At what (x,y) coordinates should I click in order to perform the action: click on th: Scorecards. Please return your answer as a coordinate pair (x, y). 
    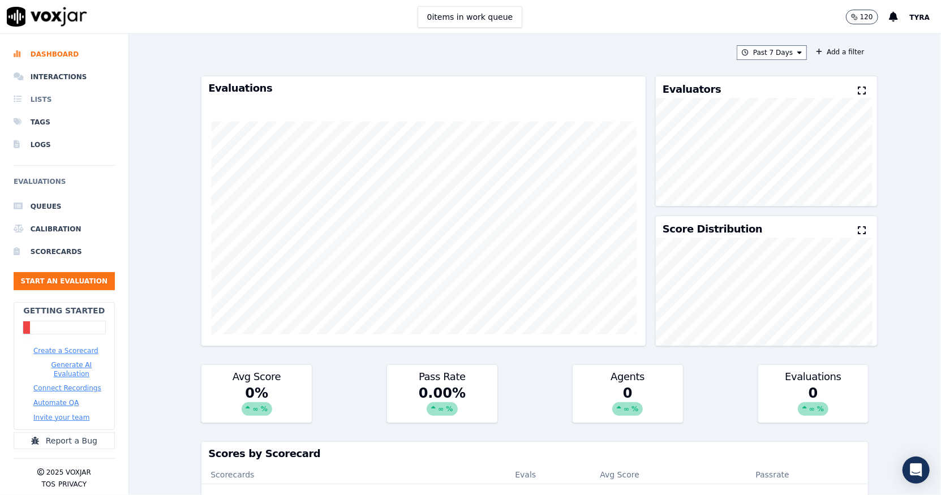
    Looking at the image, I should click on (354, 475).